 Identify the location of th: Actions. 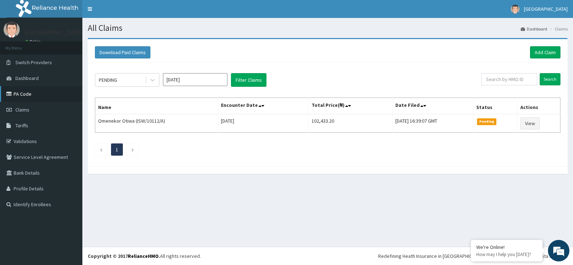
(539, 106).